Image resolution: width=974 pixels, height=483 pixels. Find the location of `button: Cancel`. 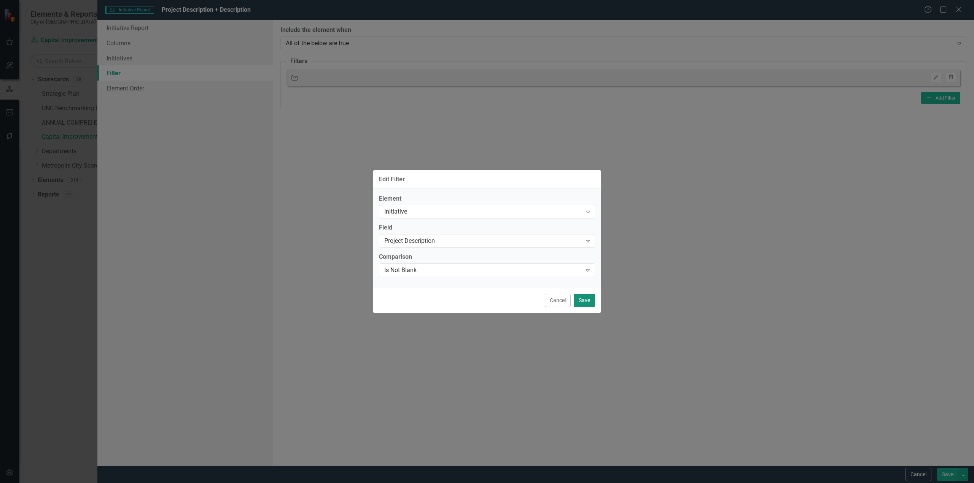

button: Cancel is located at coordinates (558, 300).